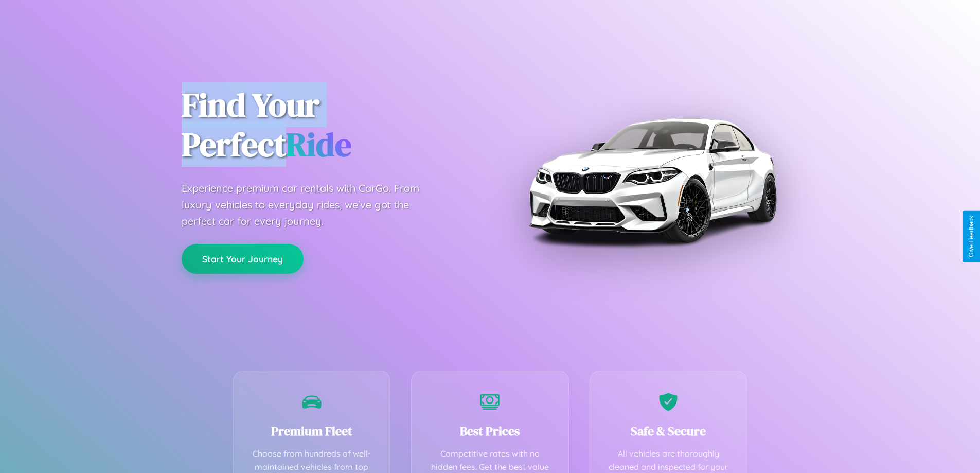 The height and width of the screenshot is (473, 980). Describe the element at coordinates (489, 431) in the screenshot. I see `h3: Best Prices` at that location.